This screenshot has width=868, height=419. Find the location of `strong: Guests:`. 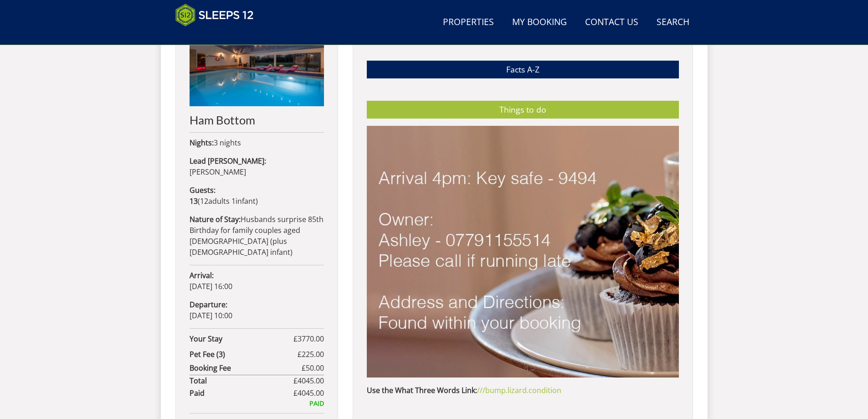

strong: Guests: is located at coordinates (202, 190).